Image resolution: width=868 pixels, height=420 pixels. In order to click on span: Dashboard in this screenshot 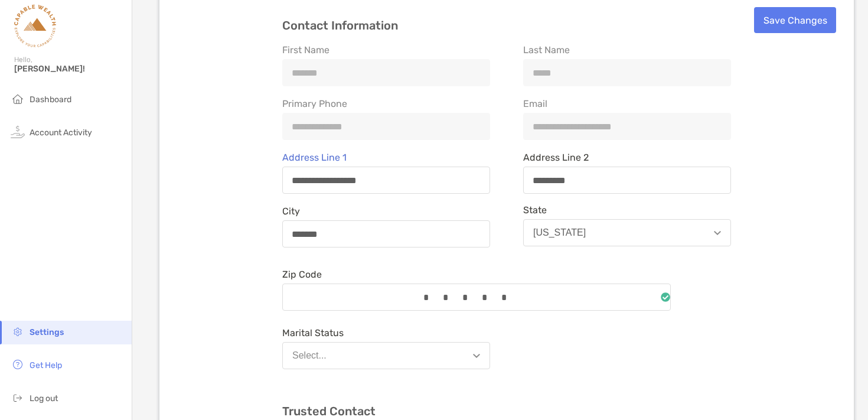, I will do `click(50, 100)`.